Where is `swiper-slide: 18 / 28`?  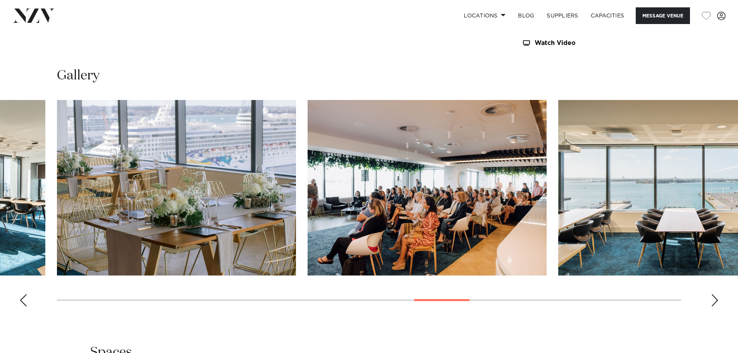 swiper-slide: 18 / 28 is located at coordinates (427, 187).